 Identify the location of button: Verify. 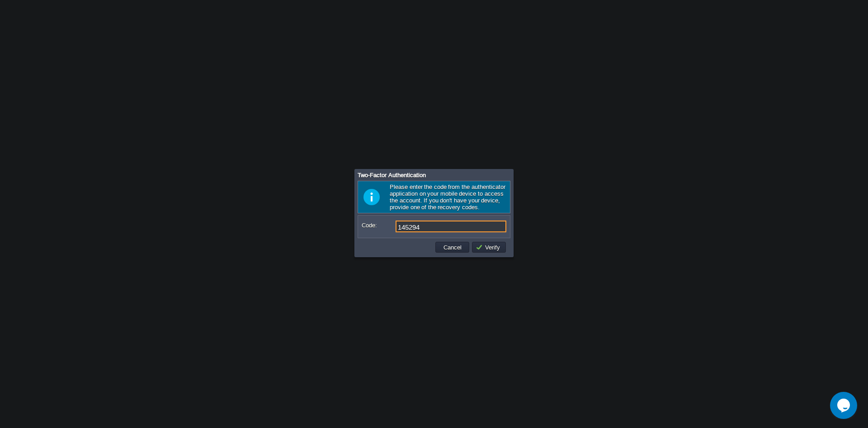
(490, 247).